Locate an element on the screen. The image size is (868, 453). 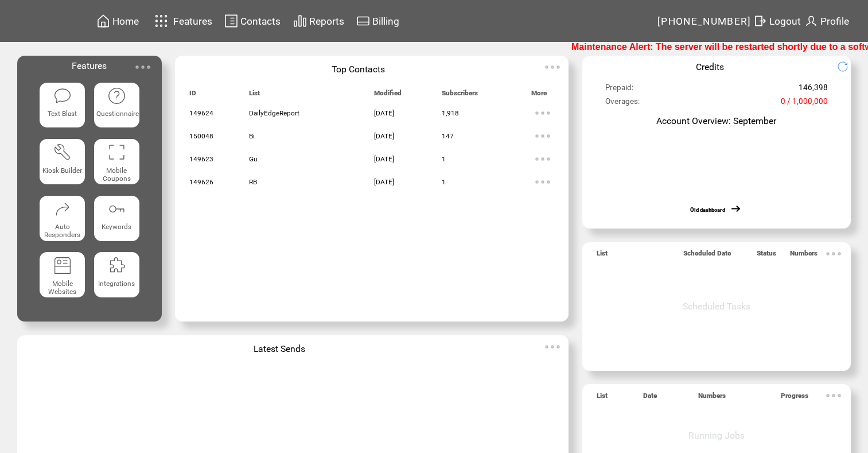
span: 149626 is located at coordinates (202, 182).